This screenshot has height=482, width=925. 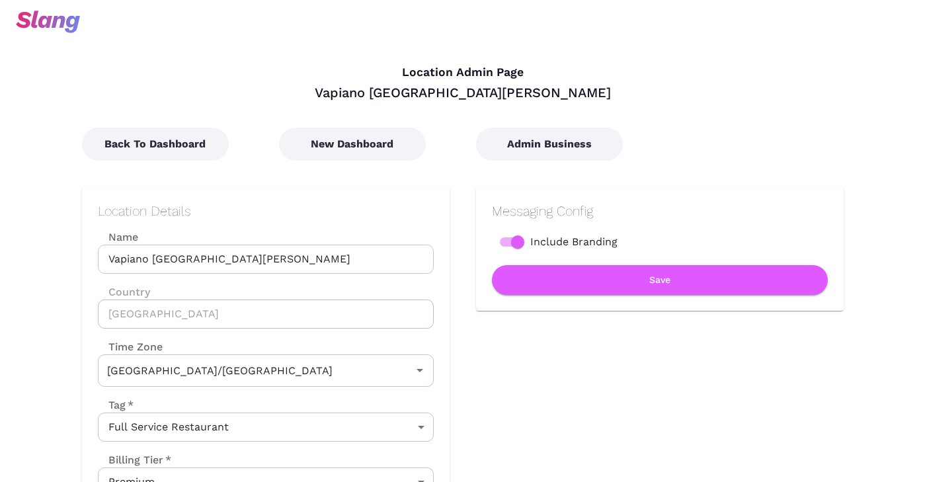 I want to click on h2: Location Details, so click(x=266, y=211).